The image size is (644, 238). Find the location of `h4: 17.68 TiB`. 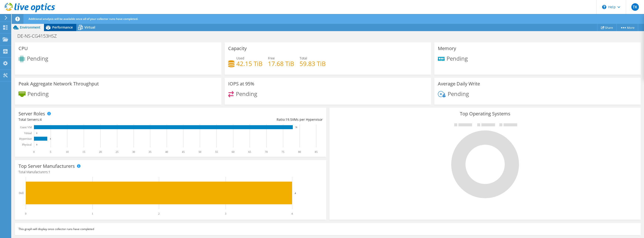

h4: 17.68 TiB is located at coordinates (281, 64).